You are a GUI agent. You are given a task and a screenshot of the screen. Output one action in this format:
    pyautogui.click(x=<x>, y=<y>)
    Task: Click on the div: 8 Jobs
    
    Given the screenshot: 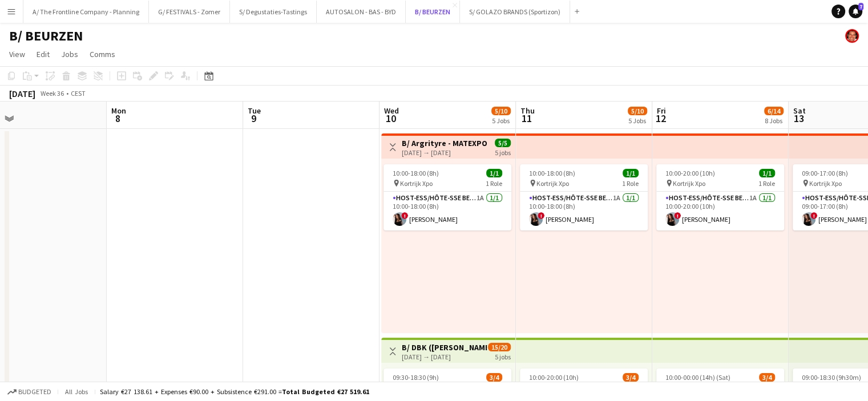 What is the action you would take?
    pyautogui.click(x=773, y=120)
    